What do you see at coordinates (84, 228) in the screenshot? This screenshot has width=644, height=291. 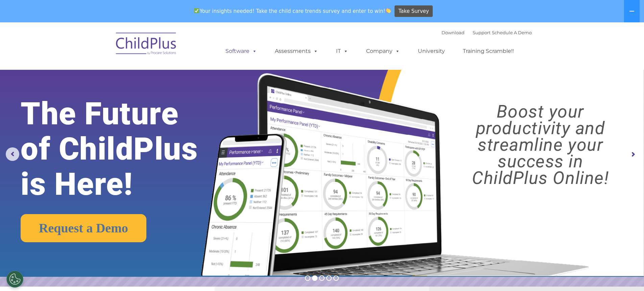 I see `a: Request a Demo` at bounding box center [84, 228].